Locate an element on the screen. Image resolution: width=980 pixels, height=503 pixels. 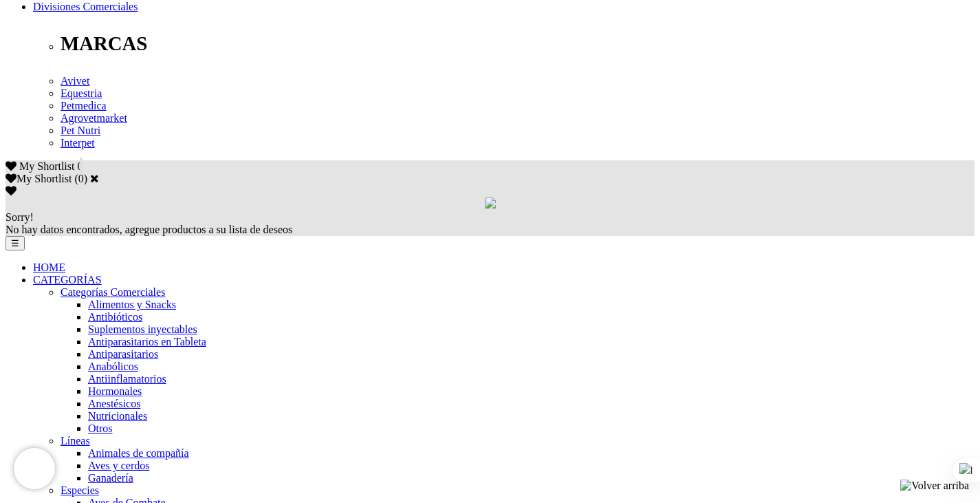
a: CATEGORÍAS is located at coordinates (68, 280).